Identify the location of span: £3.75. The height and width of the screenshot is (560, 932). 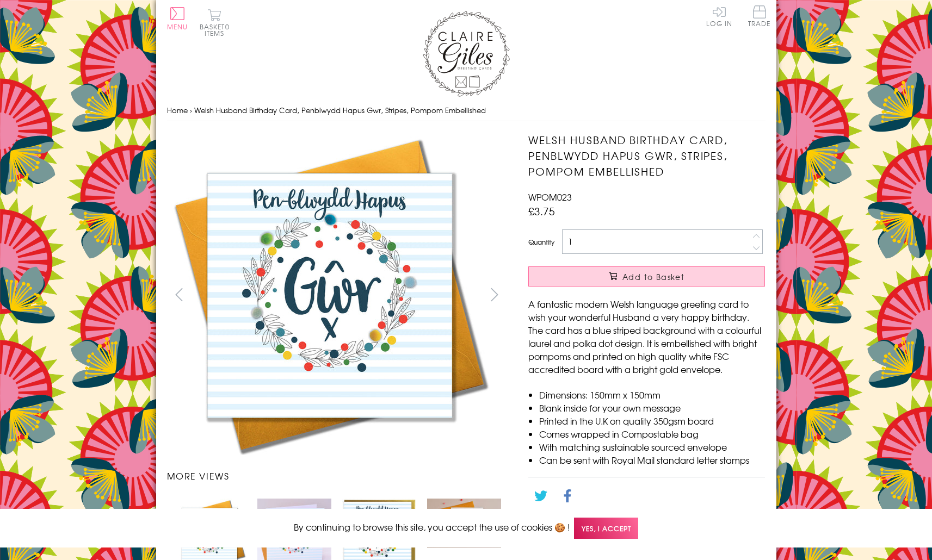
(541, 211).